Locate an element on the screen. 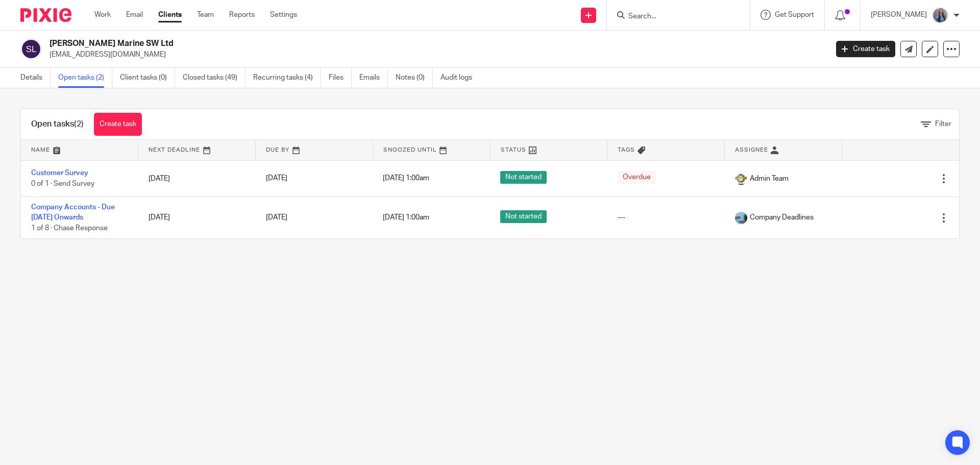  a: Details is located at coordinates (35, 77).